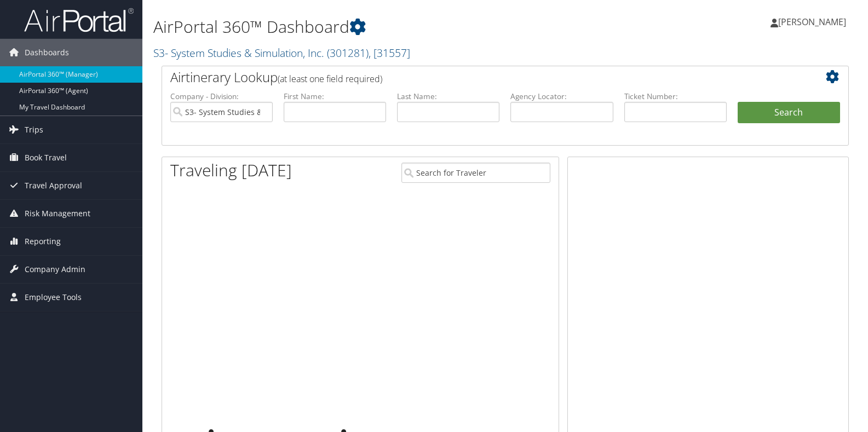 This screenshot has height=432, width=868. I want to click on span: Trips, so click(34, 130).